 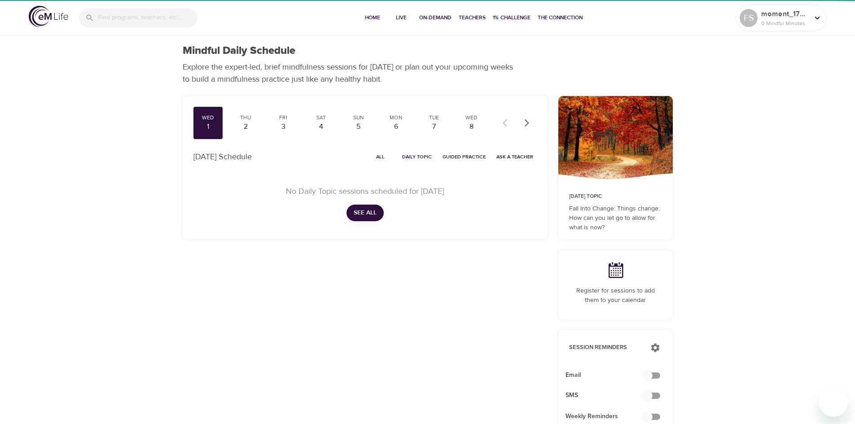 I want to click on div: 6, so click(x=396, y=127).